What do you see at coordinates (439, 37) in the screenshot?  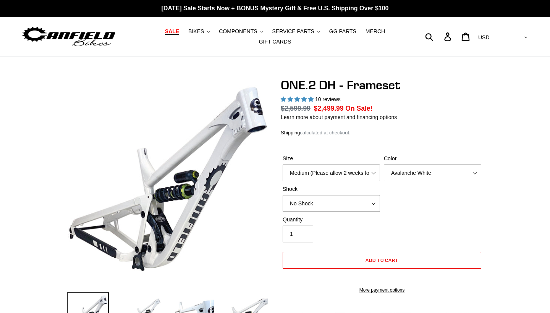 I see `input: Search` at bounding box center [439, 37].